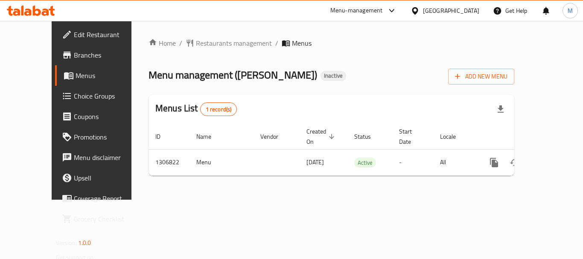 This screenshot has width=583, height=259. I want to click on span: Version:, so click(66, 243).